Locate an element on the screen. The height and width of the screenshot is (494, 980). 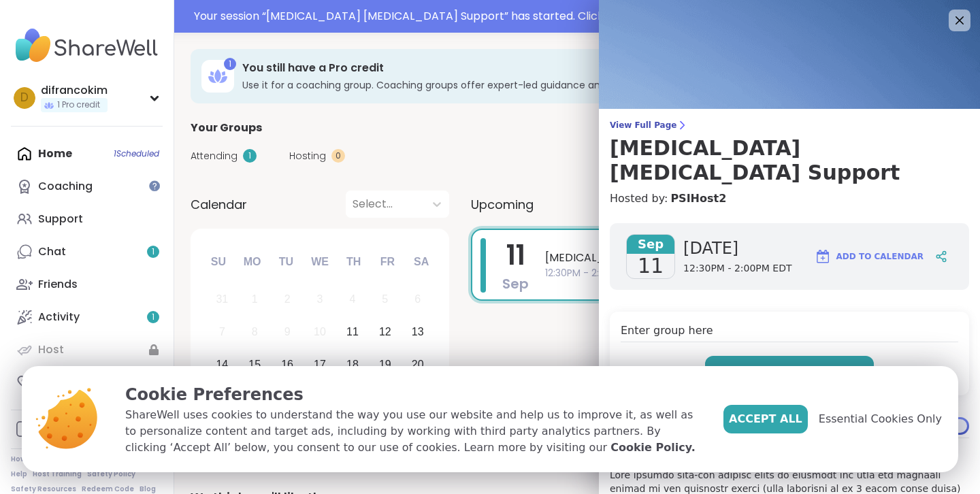
div: Not available Wednesday, September 10th, 2025 is located at coordinates (320, 332).